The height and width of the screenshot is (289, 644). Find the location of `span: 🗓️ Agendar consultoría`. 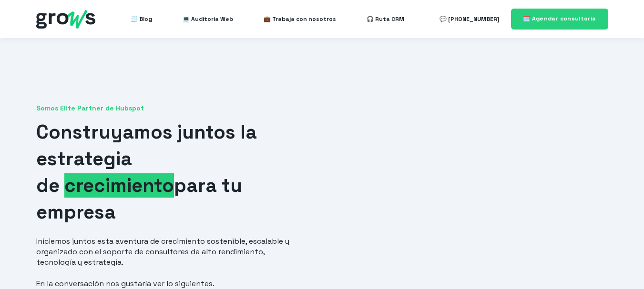

span: 🗓️ Agendar consultoría is located at coordinates (559, 19).